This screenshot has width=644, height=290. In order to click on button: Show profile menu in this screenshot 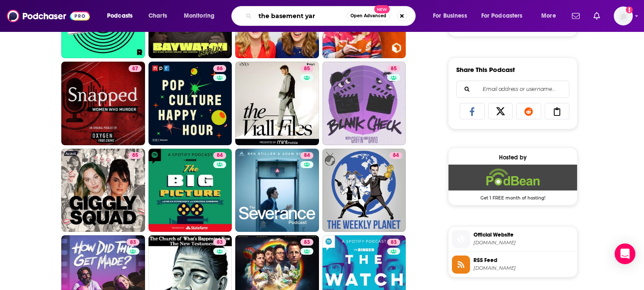, I will do `click(624, 16)`.